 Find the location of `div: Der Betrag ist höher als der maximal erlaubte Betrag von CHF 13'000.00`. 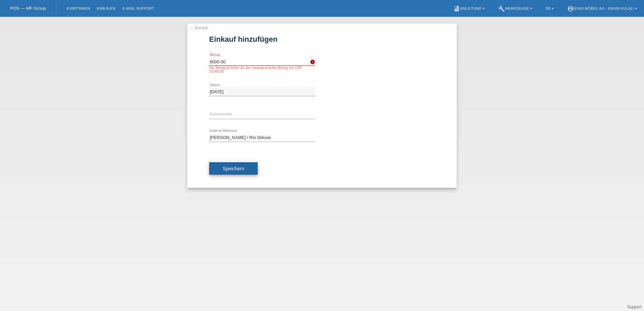

div: Der Betrag ist höher als der maximal erlaubte Betrag von CHF 13'000.00 is located at coordinates (262, 70).